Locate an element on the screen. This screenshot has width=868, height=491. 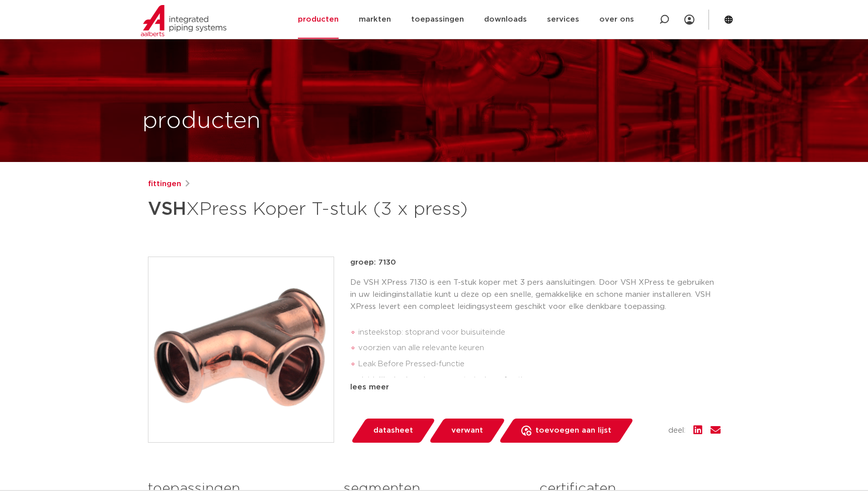
span: toevoegen aan lijst is located at coordinates (573, 431).